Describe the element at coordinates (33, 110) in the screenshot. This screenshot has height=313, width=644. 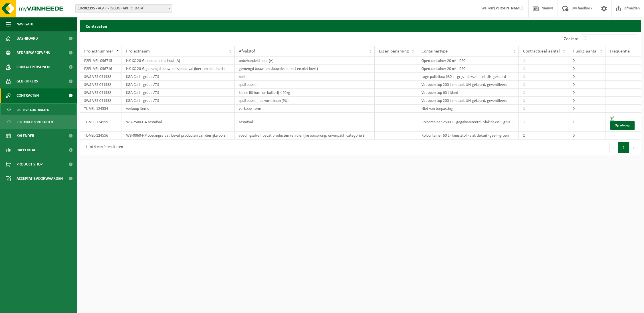
I see `span: Actieve contracten` at that location.